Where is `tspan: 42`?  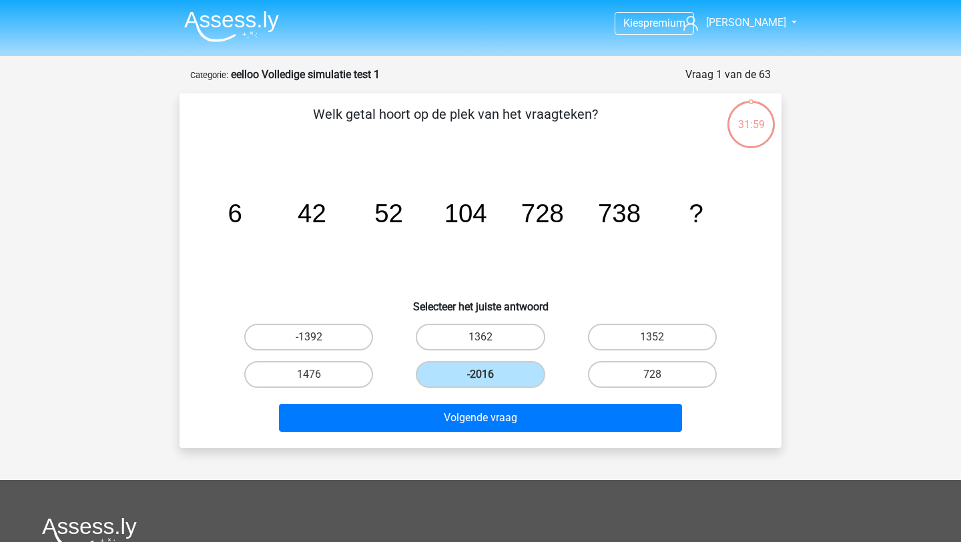 tspan: 42 is located at coordinates (312, 213).